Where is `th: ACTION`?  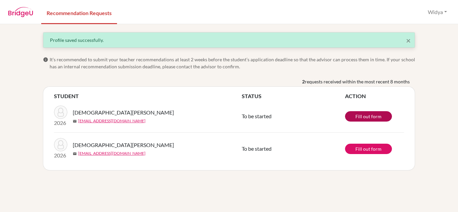
th: ACTION is located at coordinates (375, 96).